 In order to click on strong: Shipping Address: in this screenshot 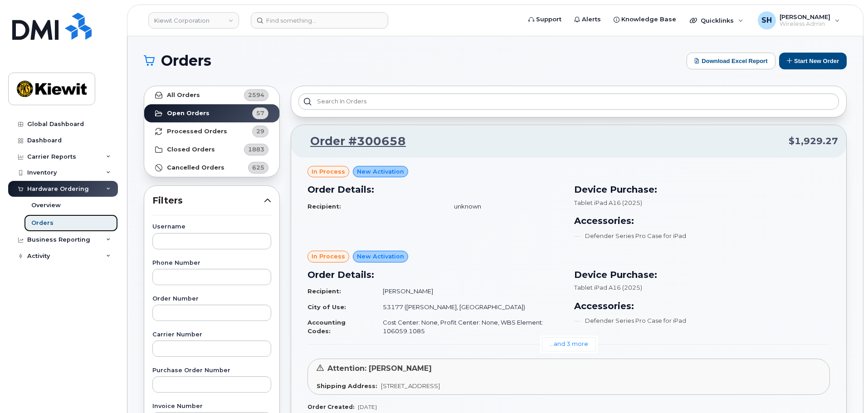, I will do `click(347, 386)`.